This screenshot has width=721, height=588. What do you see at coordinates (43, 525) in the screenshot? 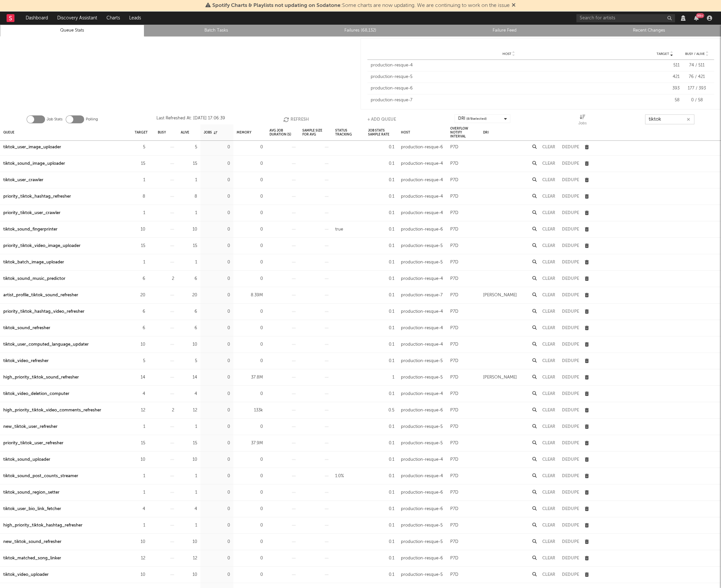
I see `div: high_priority_tiktok_hashtag_refresher` at bounding box center [43, 525].